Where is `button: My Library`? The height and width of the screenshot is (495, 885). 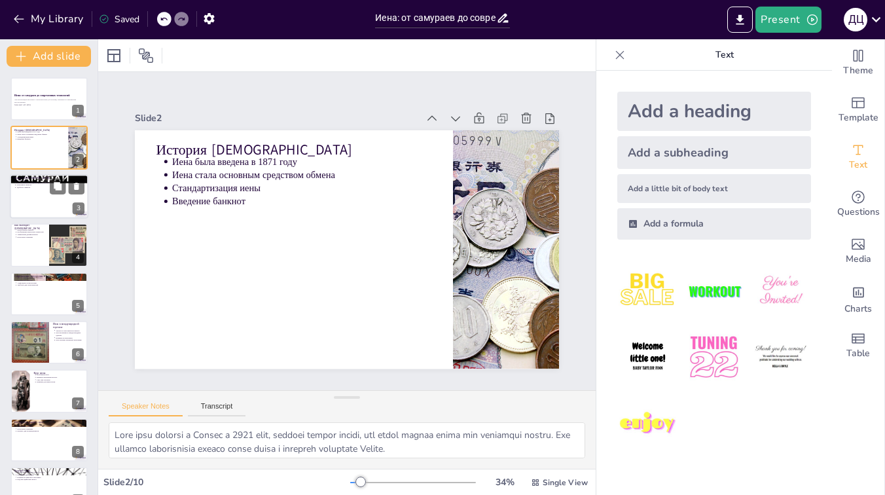
button: My Library is located at coordinates (49, 19).